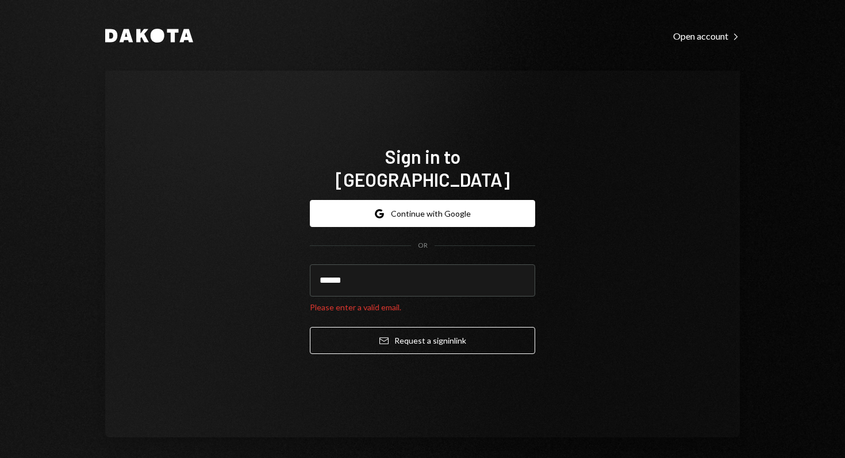  I want to click on a: Open account, so click(706, 36).